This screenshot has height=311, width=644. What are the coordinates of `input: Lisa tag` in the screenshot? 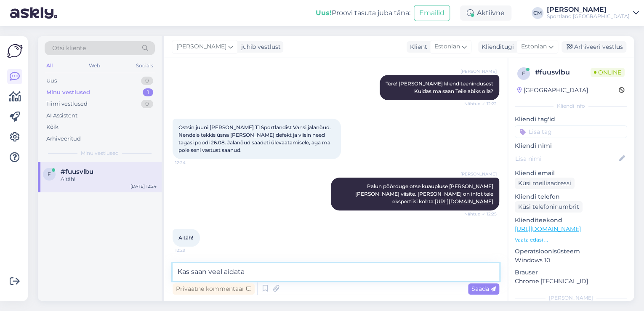 It's located at (571, 132).